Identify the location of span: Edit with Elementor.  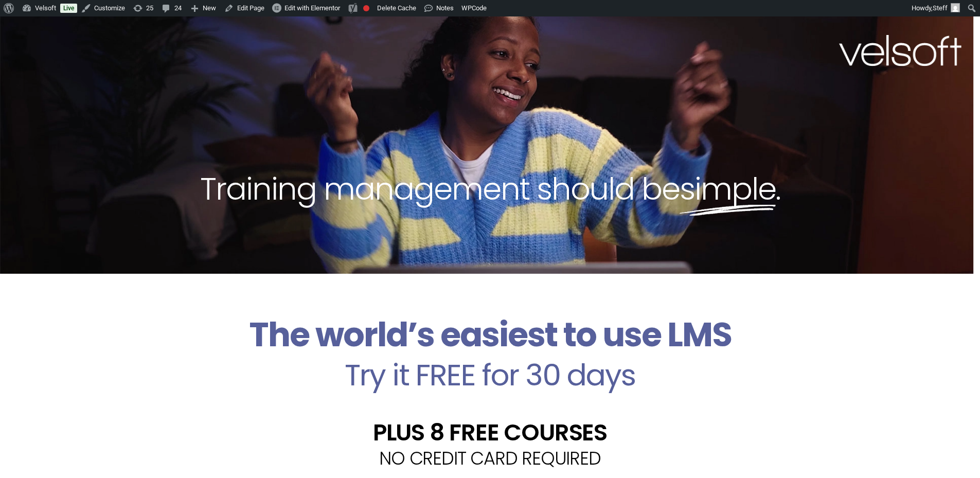
(312, 8).